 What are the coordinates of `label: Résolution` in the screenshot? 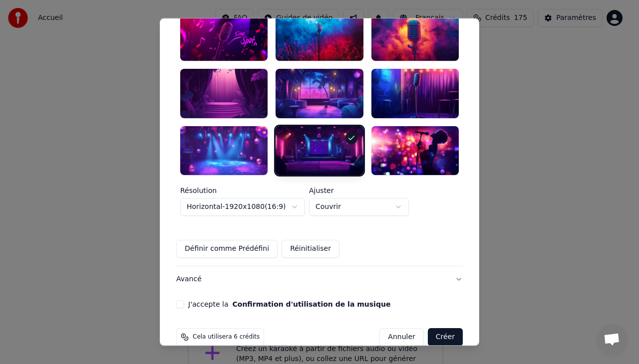 It's located at (242, 191).